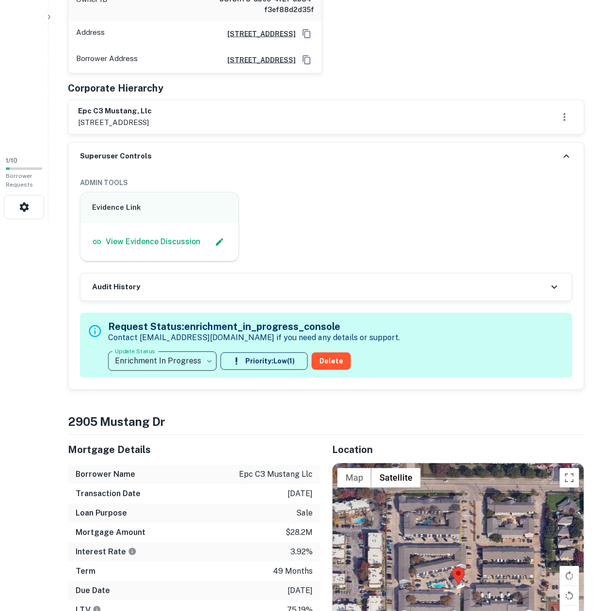  I want to click on span: Borrower Requests, so click(19, 181).